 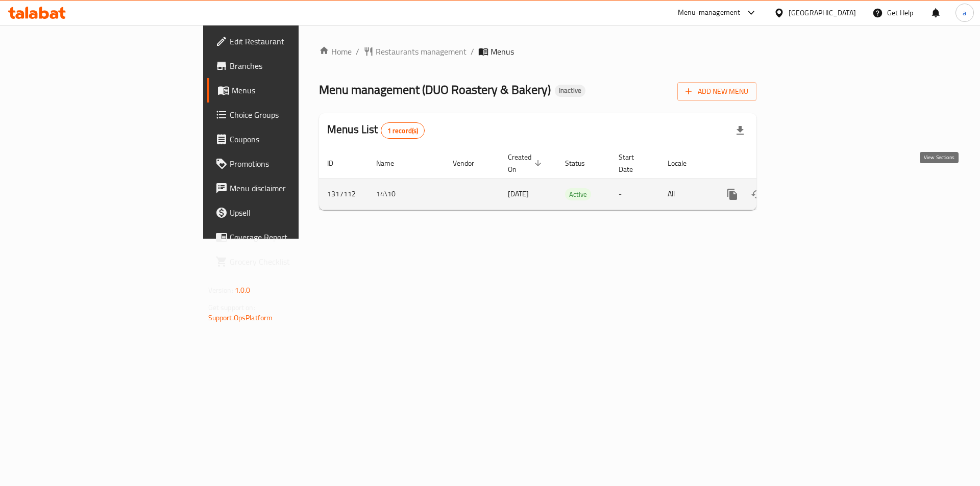 I want to click on span: Start Date, so click(x=632, y=163).